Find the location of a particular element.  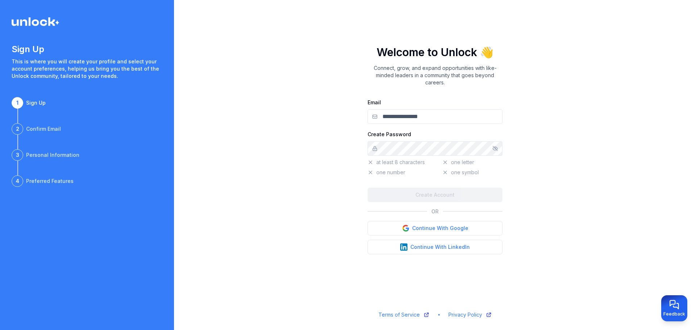

button: Continue With LinkedIn is located at coordinates (435, 247).